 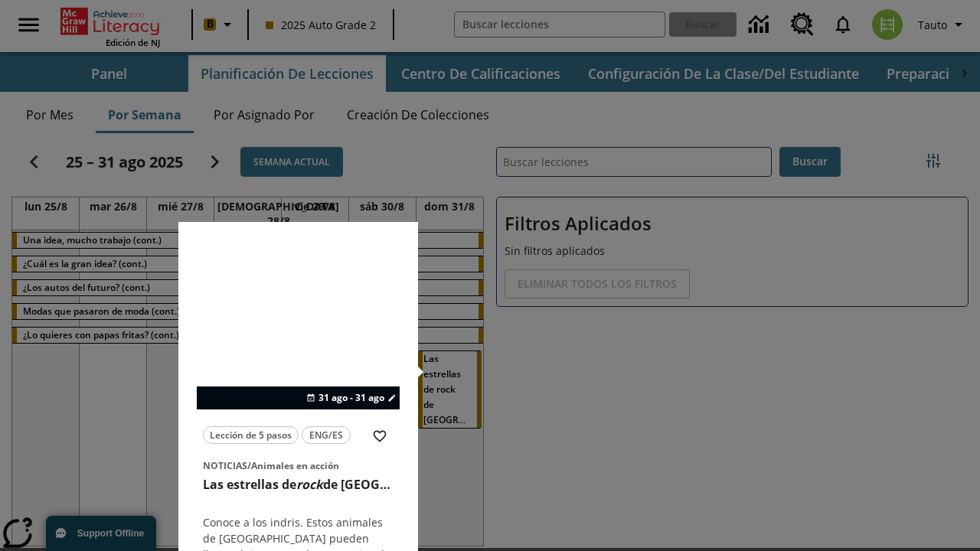 I want to click on i: rock, so click(x=309, y=485).